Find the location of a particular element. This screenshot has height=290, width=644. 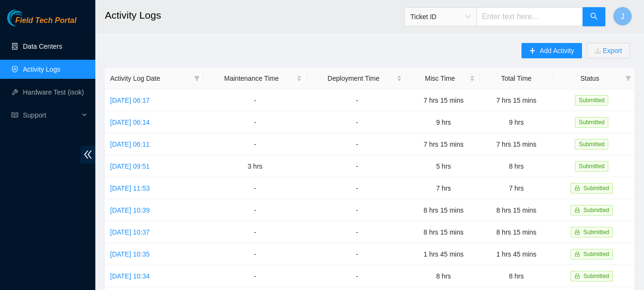

span: Support is located at coordinates (51, 115).